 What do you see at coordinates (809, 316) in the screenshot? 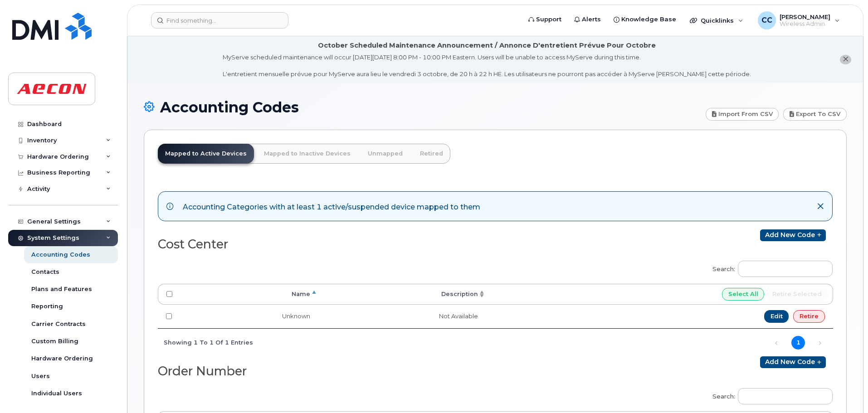
I see `a: Retire` at bounding box center [809, 316].